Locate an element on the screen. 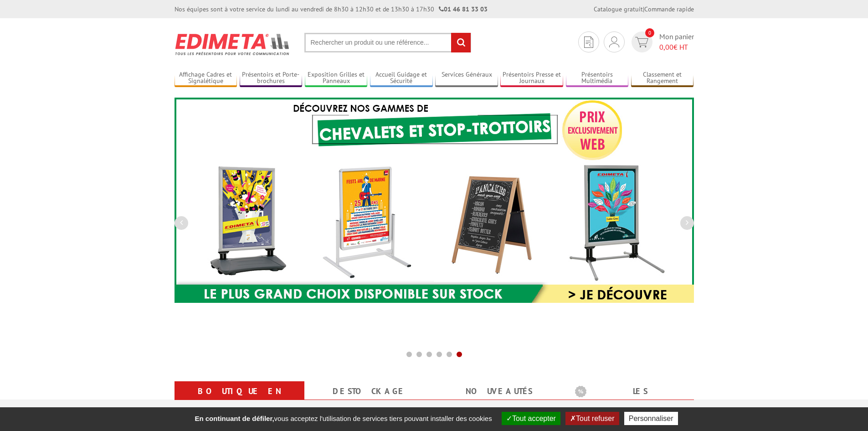  a: Présentoirs Multimédia is located at coordinates (597, 78).